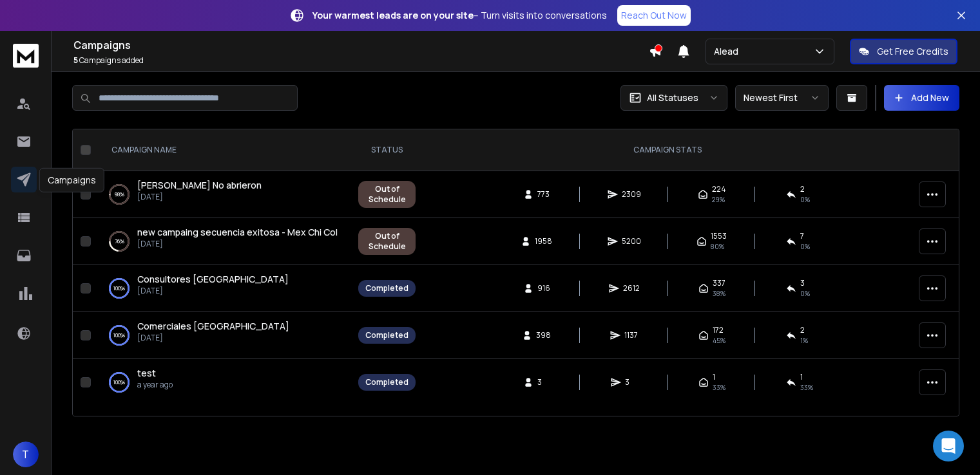  What do you see at coordinates (544, 335) in the screenshot?
I see `span: 398` at bounding box center [544, 335].